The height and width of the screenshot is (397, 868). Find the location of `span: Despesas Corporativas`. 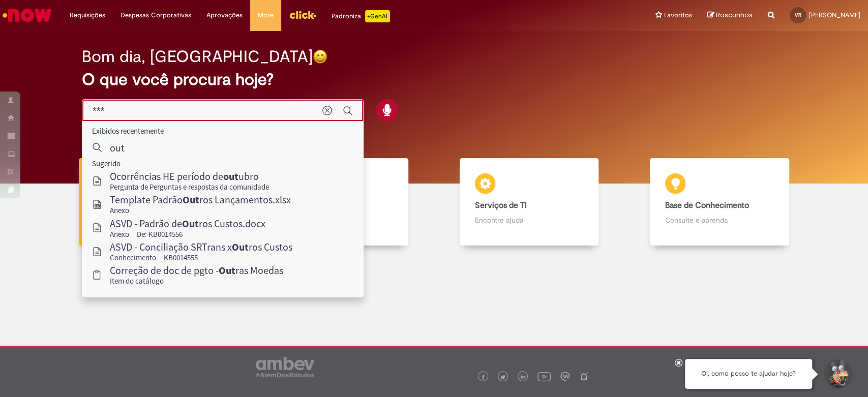

span: Despesas Corporativas is located at coordinates (155, 15).